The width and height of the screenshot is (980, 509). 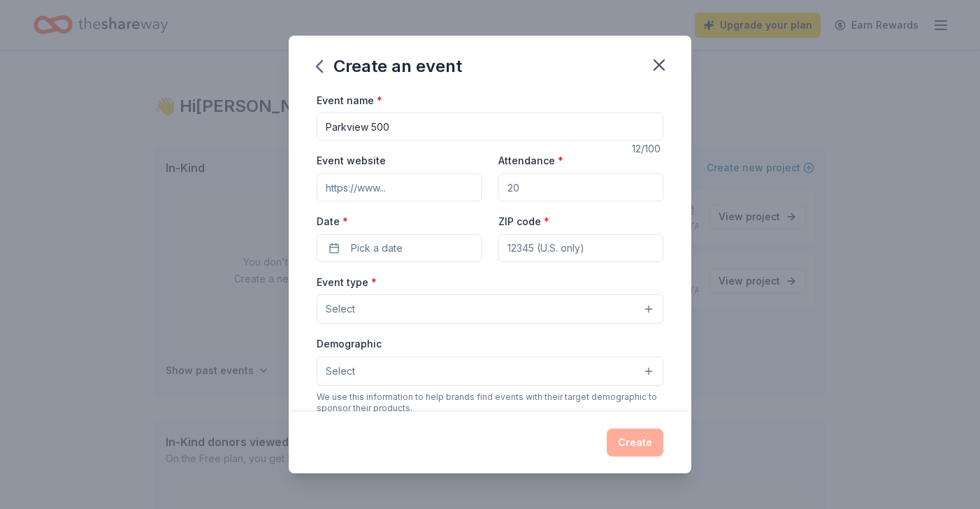 What do you see at coordinates (351, 160) in the screenshot?
I see `label: Event website` at bounding box center [351, 160].